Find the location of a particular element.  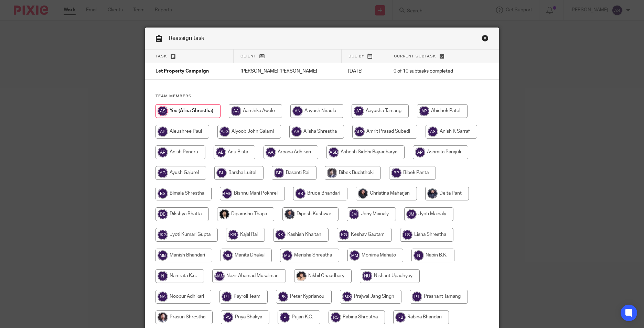

td: 0 of 10 subtasks completed is located at coordinates (430, 71).